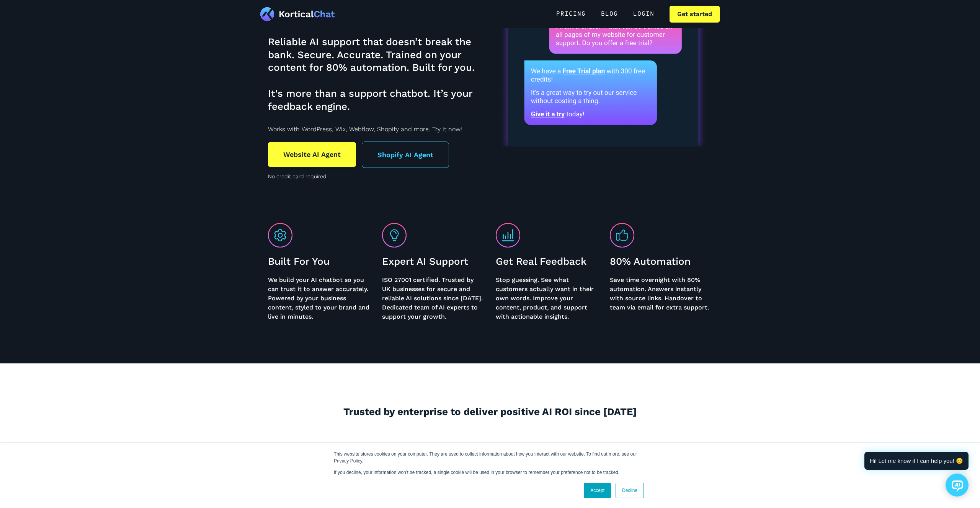  I want to click on p: We build your AI chatbot so you can trust it to answer accurately. Powered by your business conte..., so click(319, 298).